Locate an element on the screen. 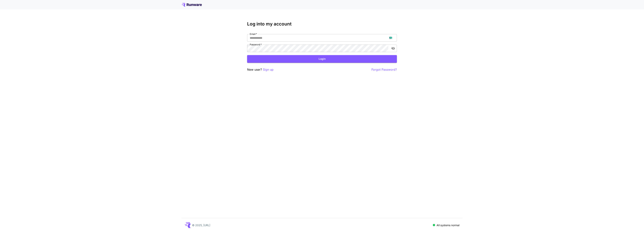  button: Sign up is located at coordinates (268, 70).